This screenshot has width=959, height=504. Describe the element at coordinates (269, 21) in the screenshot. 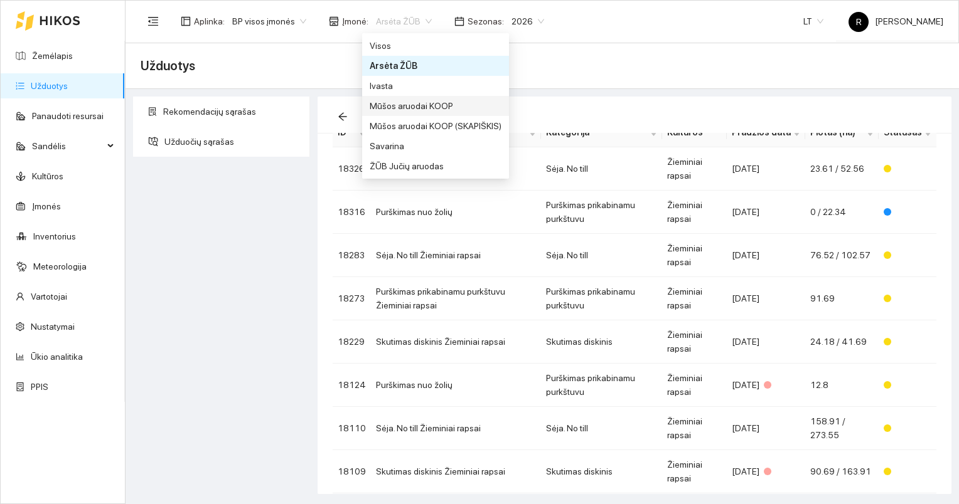

I see `span: BP visos įmonės` at that location.